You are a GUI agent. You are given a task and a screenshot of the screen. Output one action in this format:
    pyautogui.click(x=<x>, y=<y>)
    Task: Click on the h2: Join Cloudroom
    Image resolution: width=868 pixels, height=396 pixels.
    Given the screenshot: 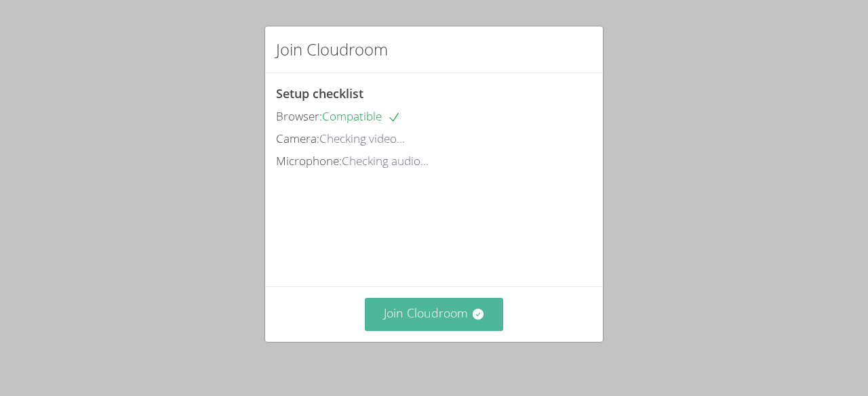 What is the action you would take?
    pyautogui.click(x=331, y=49)
    